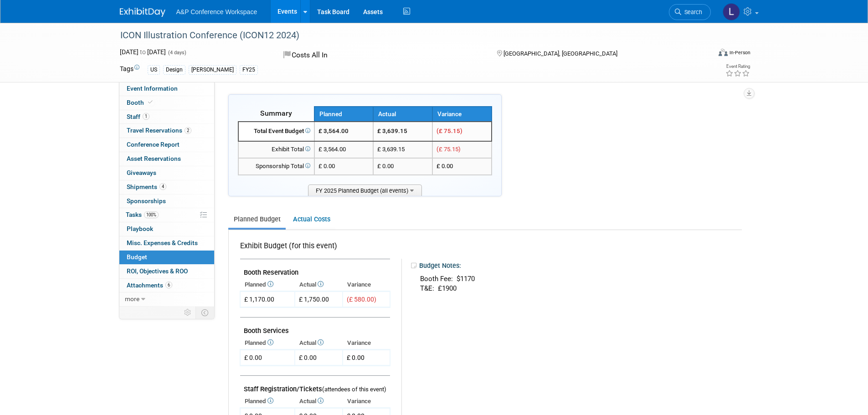 The height and width of the screenshot is (415, 868). What do you see at coordinates (138, 117) in the screenshot?
I see `span: Staff` at bounding box center [138, 117].